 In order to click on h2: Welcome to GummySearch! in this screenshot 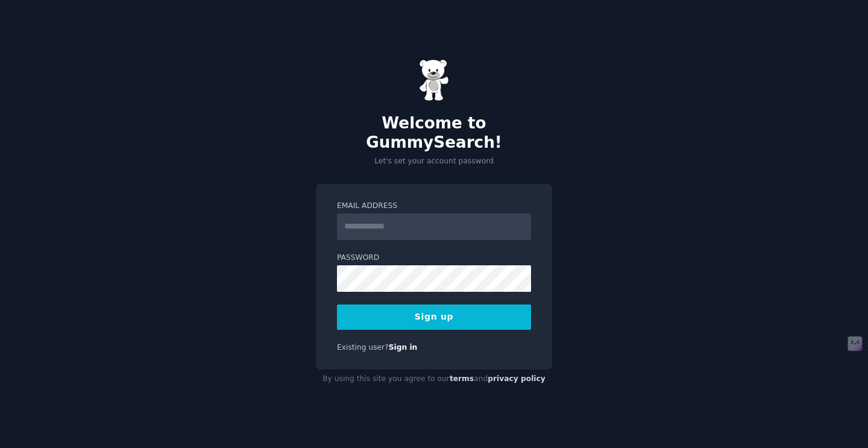, I will do `click(434, 133)`.